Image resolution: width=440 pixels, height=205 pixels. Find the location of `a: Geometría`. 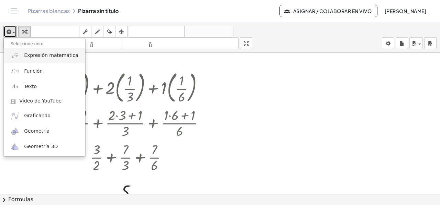

a: Geometría is located at coordinates (44, 132).